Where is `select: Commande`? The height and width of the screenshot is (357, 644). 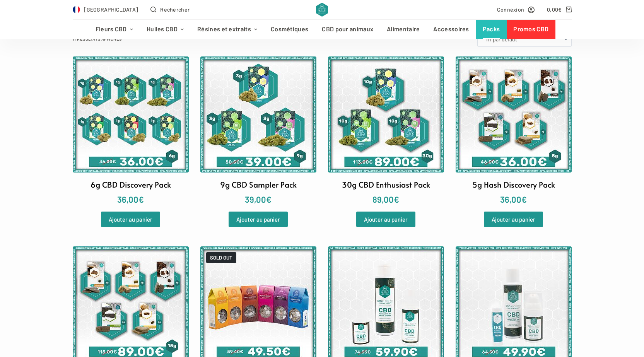
select: Commande is located at coordinates (524, 39).